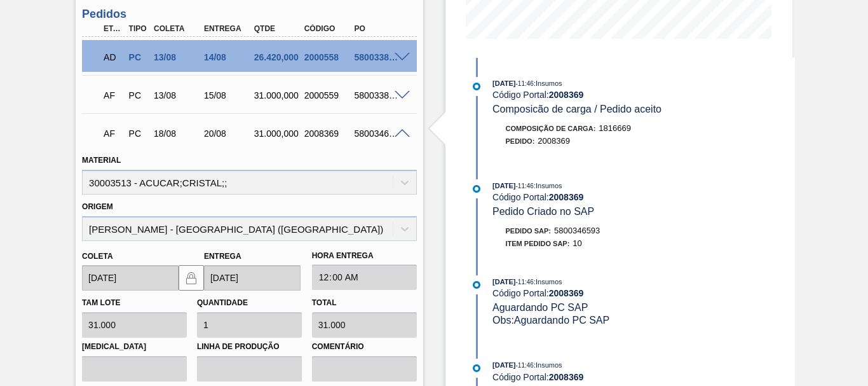 This screenshot has width=868, height=386. What do you see at coordinates (577, 230) in the screenshot?
I see `span: 5800346593` at bounding box center [577, 230].